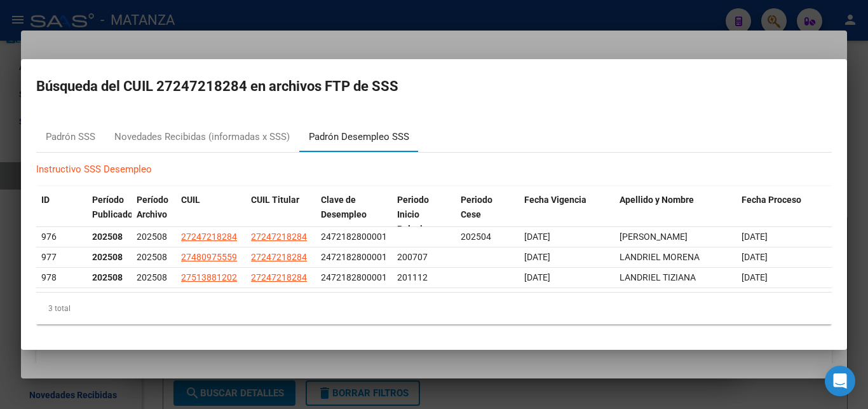  I want to click on span: 27480975559, so click(209, 257).